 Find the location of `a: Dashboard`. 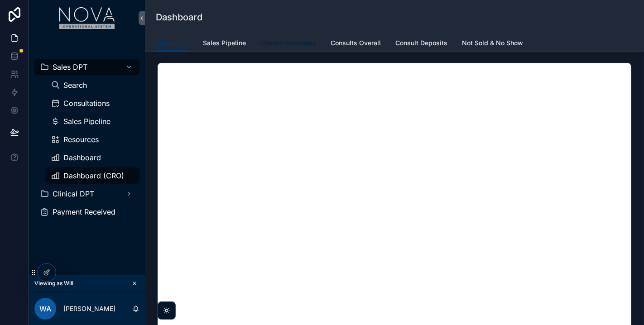

a: Dashboard is located at coordinates (93, 158).